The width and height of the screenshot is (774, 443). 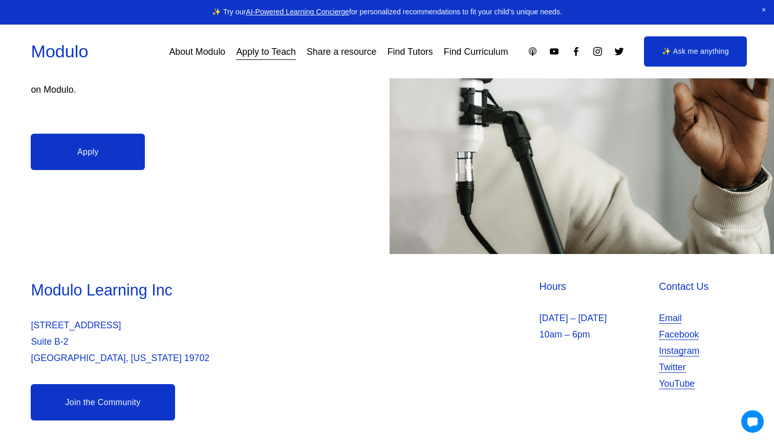 I want to click on a: Find Curriculum, so click(x=476, y=52).